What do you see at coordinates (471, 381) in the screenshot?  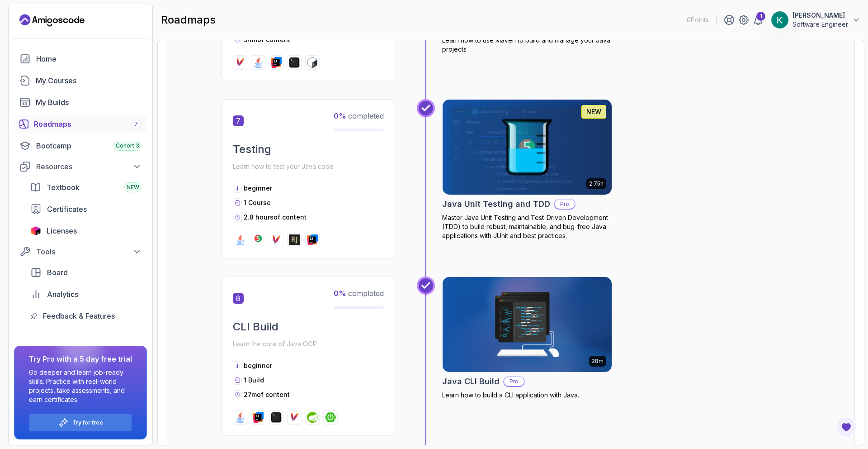 I see `h2: Java CLI Build` at bounding box center [471, 381].